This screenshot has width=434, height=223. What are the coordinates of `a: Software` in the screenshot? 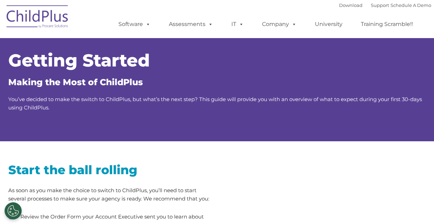 It's located at (134, 24).